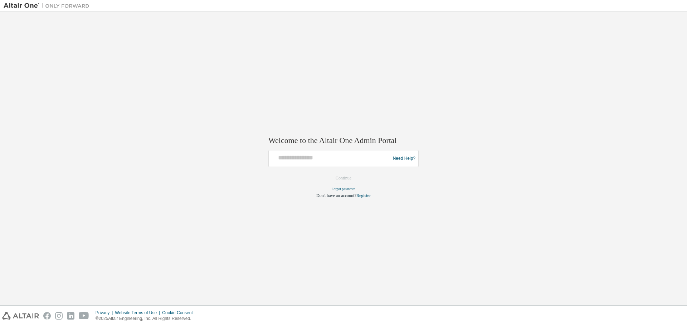 The height and width of the screenshot is (326, 687). What do you see at coordinates (139, 313) in the screenshot?
I see `div: Website Terms of Use` at bounding box center [139, 313].